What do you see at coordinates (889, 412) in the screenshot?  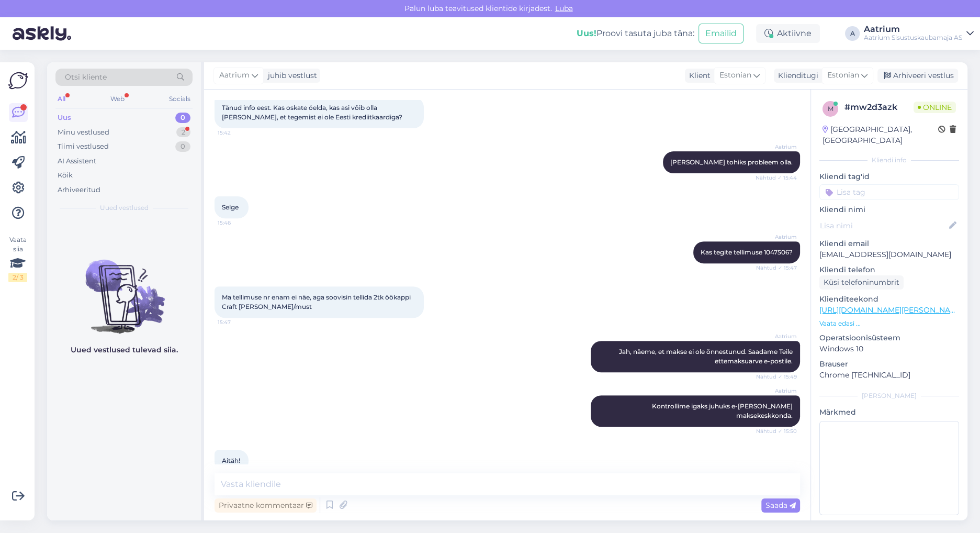 I see `p: Märkmed` at bounding box center [889, 412].